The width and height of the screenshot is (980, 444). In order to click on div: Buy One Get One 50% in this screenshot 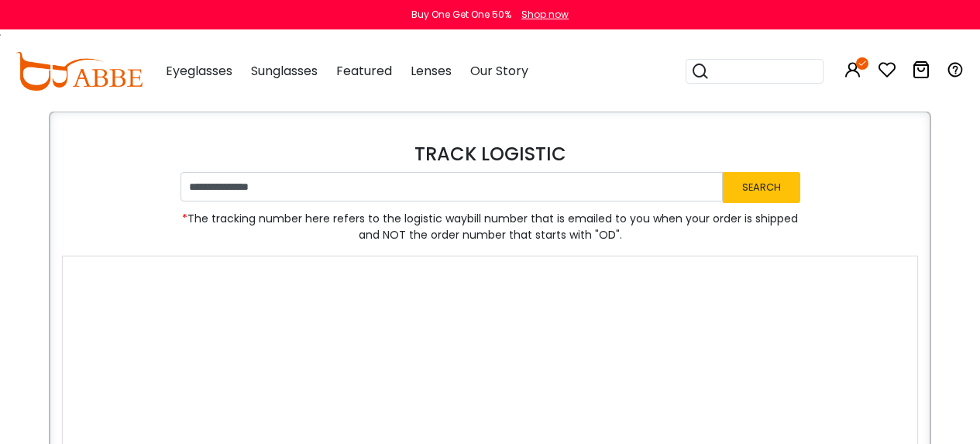, I will do `click(461, 15)`.